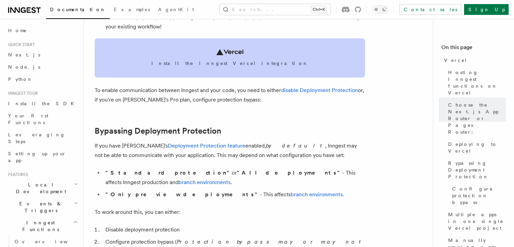  What do you see at coordinates (478, 195) in the screenshot?
I see `a: Configure protection bypass` at bounding box center [478, 195].